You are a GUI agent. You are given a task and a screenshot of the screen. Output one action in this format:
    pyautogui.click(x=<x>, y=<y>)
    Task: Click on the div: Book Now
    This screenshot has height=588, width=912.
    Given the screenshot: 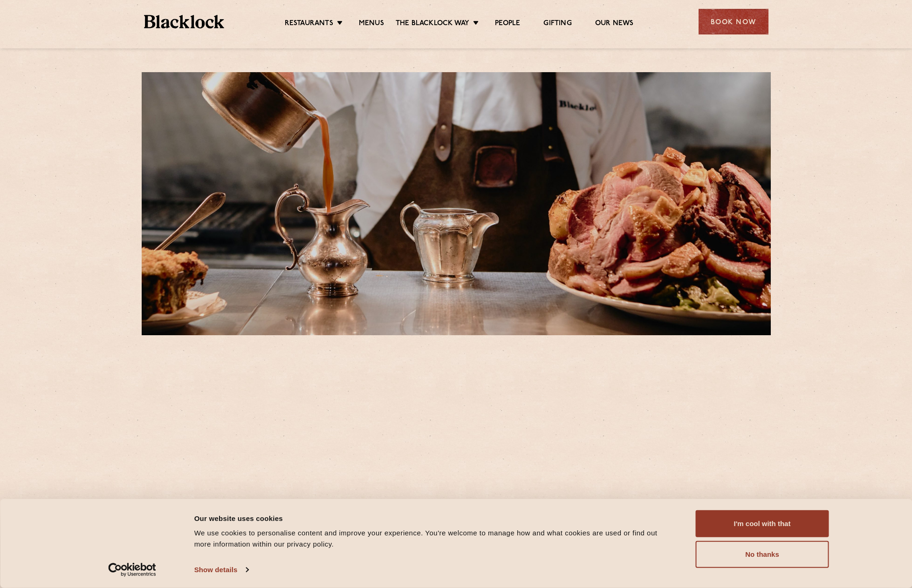 What is the action you would take?
    pyautogui.click(x=734, y=21)
    